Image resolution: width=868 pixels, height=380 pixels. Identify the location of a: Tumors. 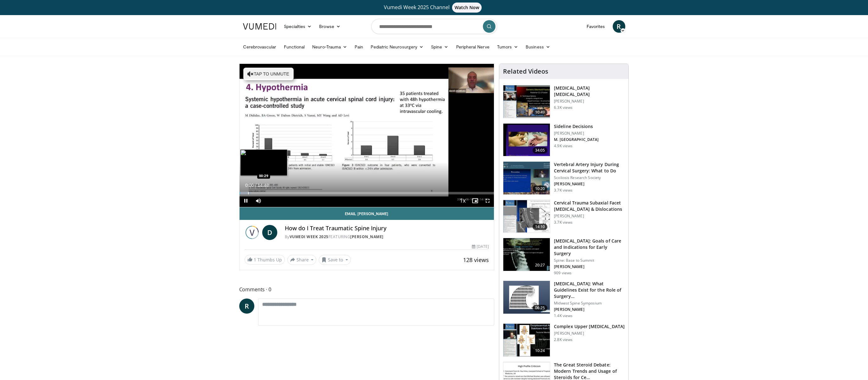
(508, 47).